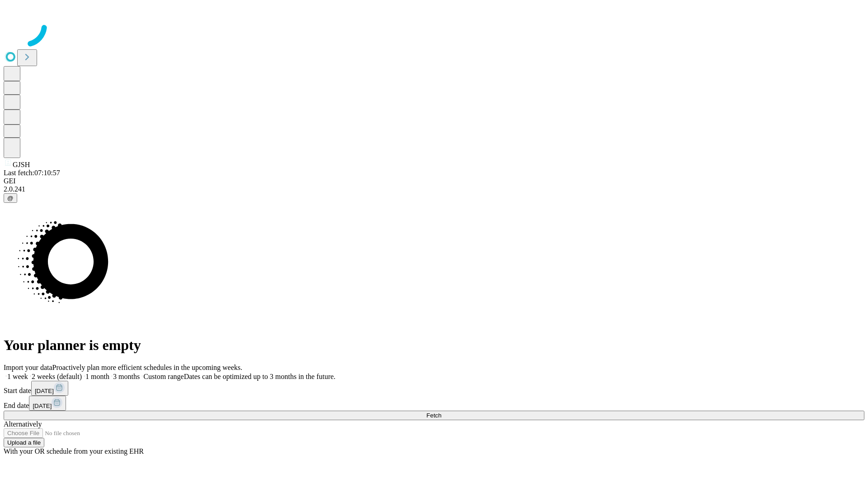 The height and width of the screenshot is (489, 868). I want to click on span: GJSH, so click(22, 165).